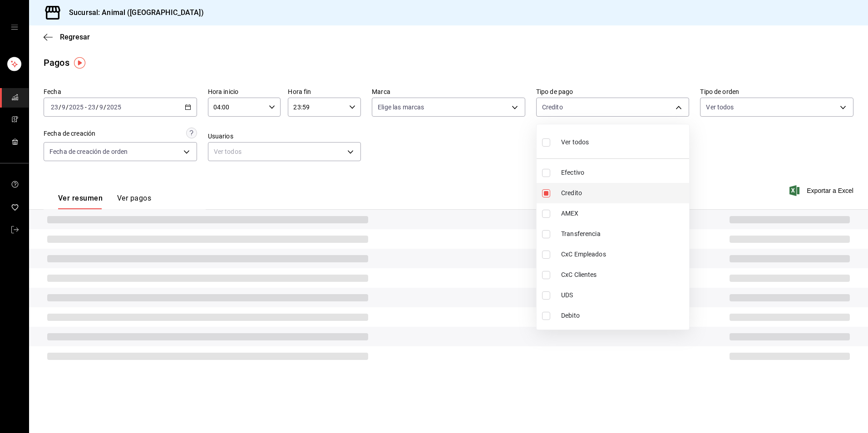 The height and width of the screenshot is (433, 868). What do you see at coordinates (624, 172) in the screenshot?
I see `span: Efectivo` at bounding box center [624, 172].